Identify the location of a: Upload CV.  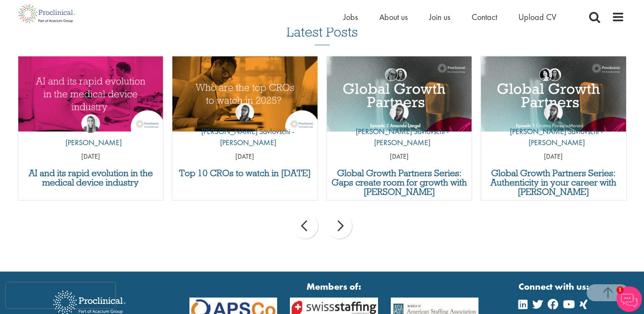
(537, 17).